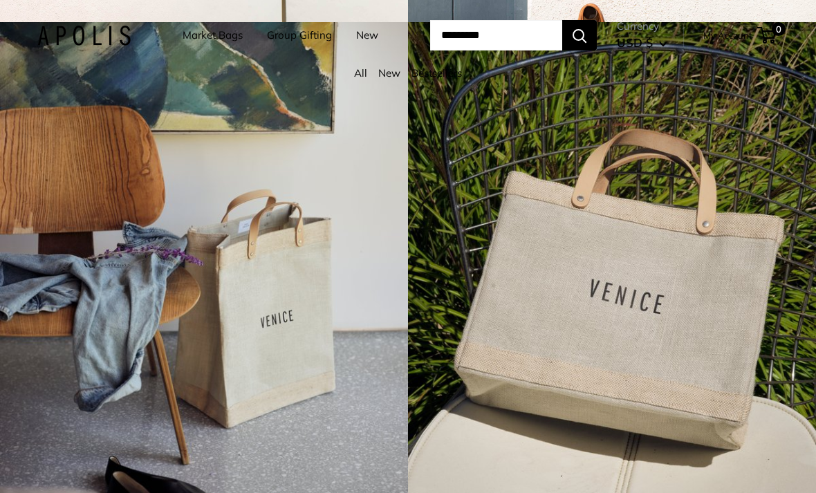 The width and height of the screenshot is (816, 493). I want to click on input: Search..., so click(496, 35).